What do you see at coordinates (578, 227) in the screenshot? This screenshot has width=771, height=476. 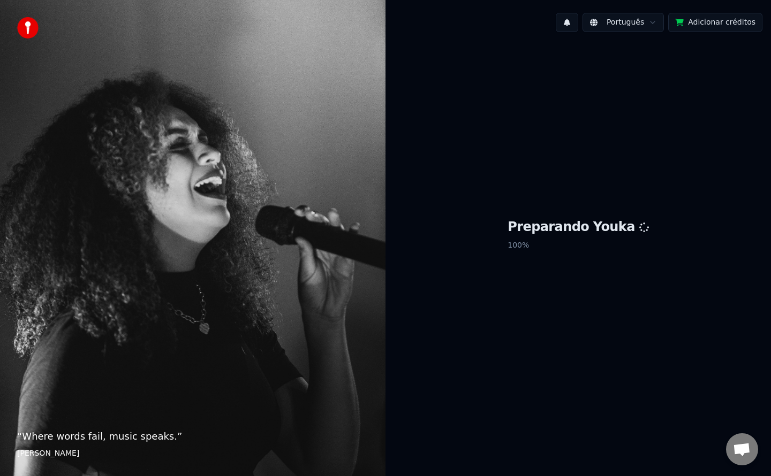 I see `h1: Preparando Youka` at bounding box center [578, 227].